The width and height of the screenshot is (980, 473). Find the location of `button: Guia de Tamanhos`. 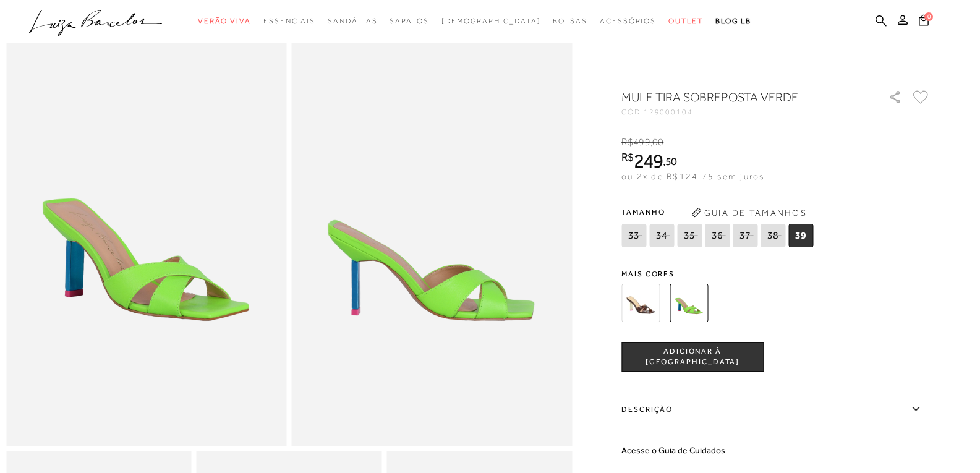

button: Guia de Tamanhos is located at coordinates (749, 213).